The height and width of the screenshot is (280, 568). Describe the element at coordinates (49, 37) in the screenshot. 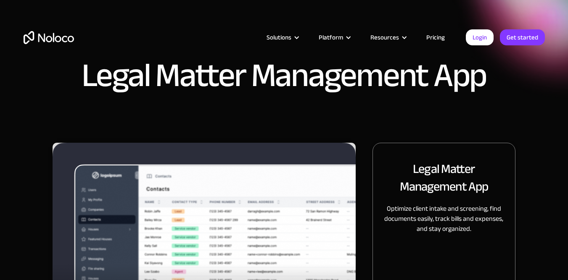

I see `a: home` at that location.